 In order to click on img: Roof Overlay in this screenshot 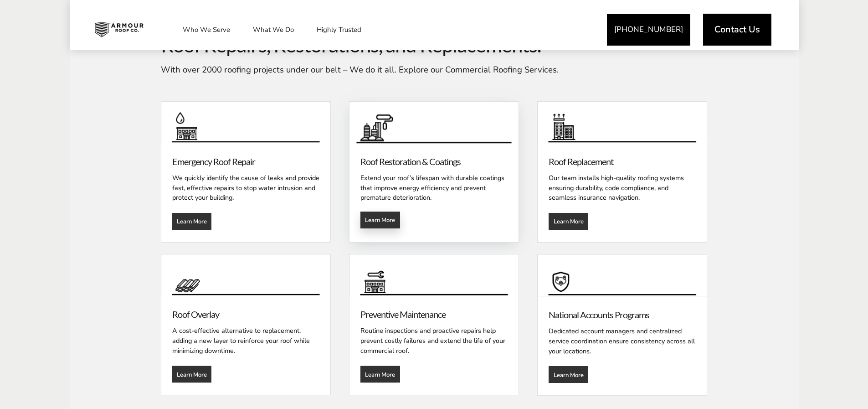, I will do `click(246, 276)`.